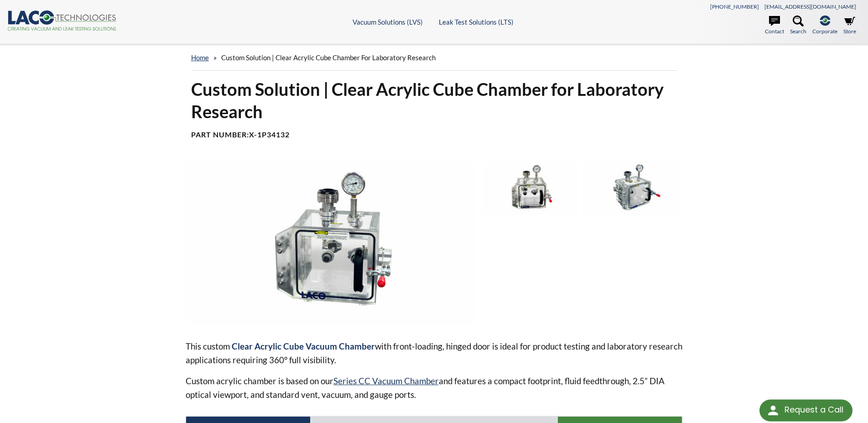  What do you see at coordinates (850, 26) in the screenshot?
I see `a: Store` at bounding box center [850, 26].